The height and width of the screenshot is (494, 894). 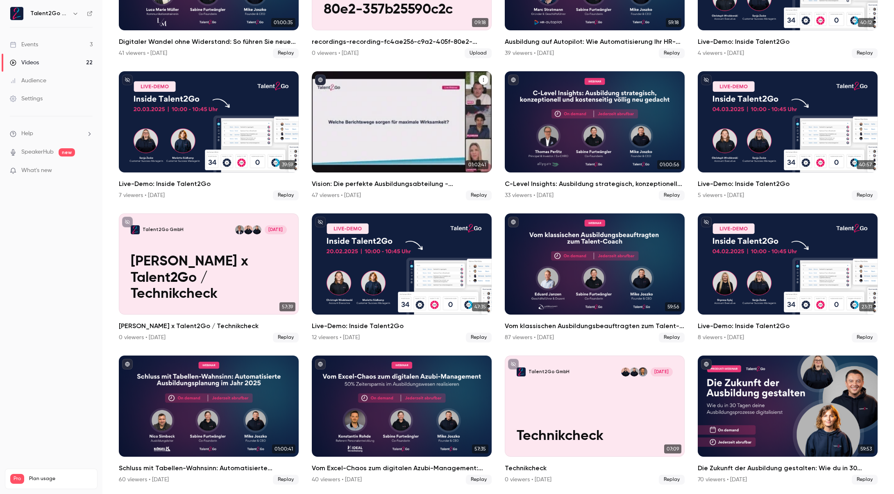 What do you see at coordinates (283, 449) in the screenshot?
I see `span: 01:00:41` at bounding box center [283, 449].